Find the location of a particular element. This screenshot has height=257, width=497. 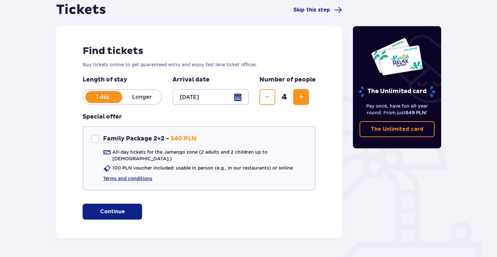

a: Terms and conditions is located at coordinates (128, 178).